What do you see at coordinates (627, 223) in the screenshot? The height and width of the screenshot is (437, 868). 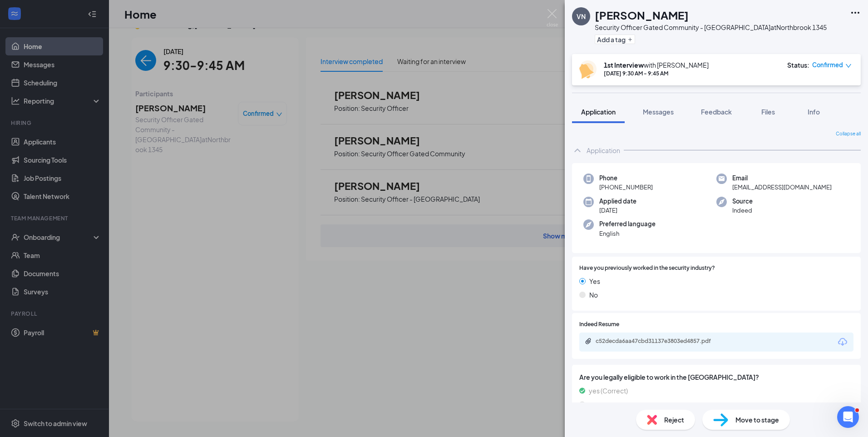 I see `span: Preferred language` at bounding box center [627, 223].